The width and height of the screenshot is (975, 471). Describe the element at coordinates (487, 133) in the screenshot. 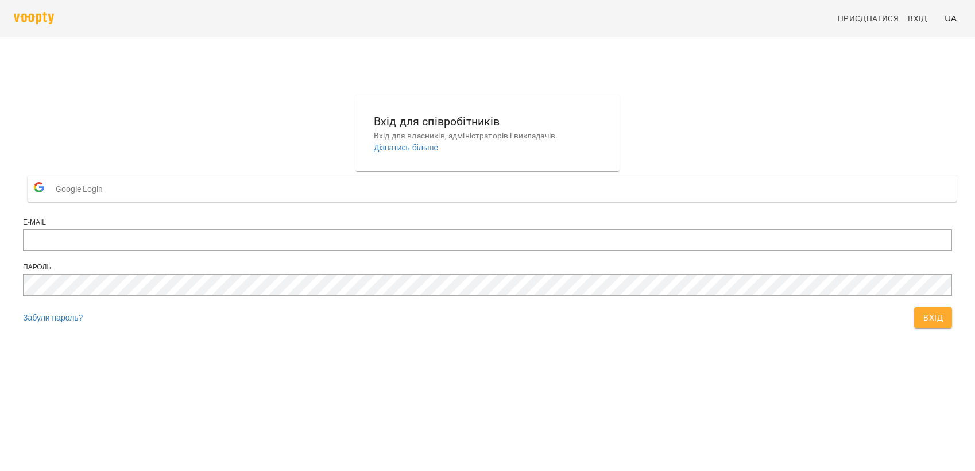

I see `button: Вхід для співробітниківВхід для власників, адміністраторів і викладачів.Дізнатись більше` at that location.